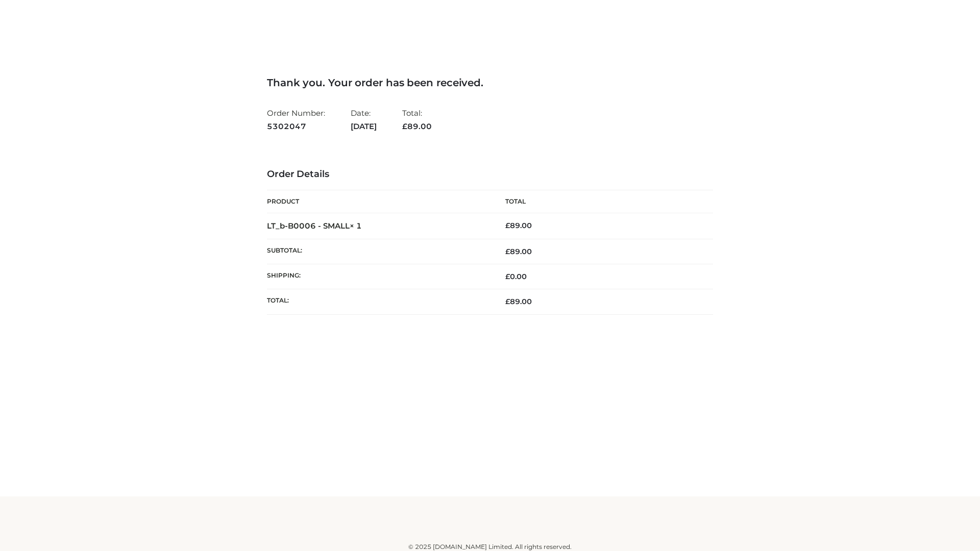  What do you see at coordinates (490, 175) in the screenshot?
I see `h3: Order Details` at bounding box center [490, 175].